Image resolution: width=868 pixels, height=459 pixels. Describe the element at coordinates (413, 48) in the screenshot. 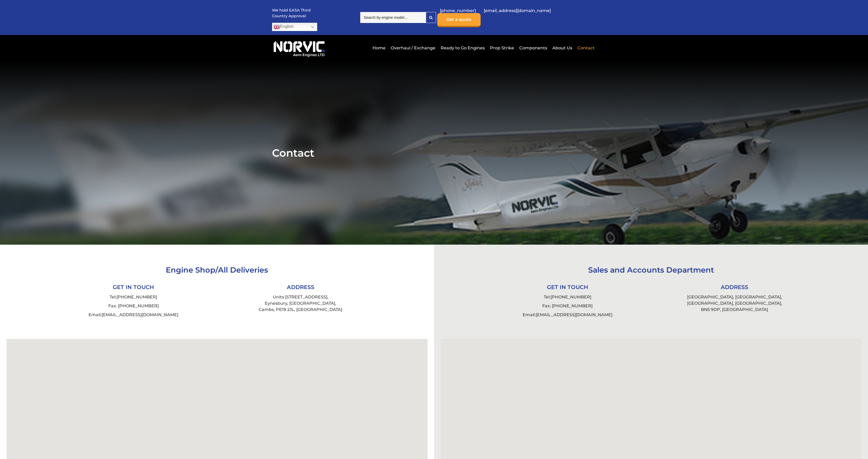

I see `a: Overhaul / Exchange` at that location.